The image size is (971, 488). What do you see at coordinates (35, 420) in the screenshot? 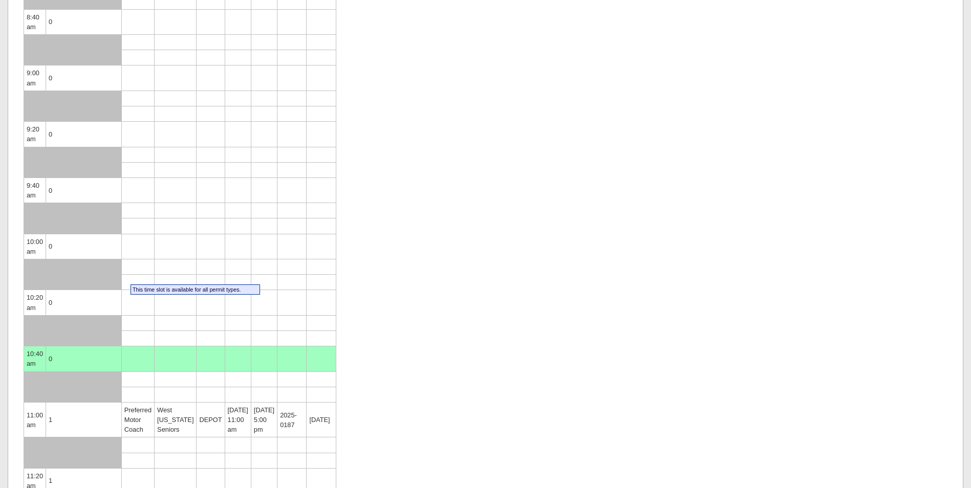
I see `td: 11:00 am` at bounding box center [35, 420].